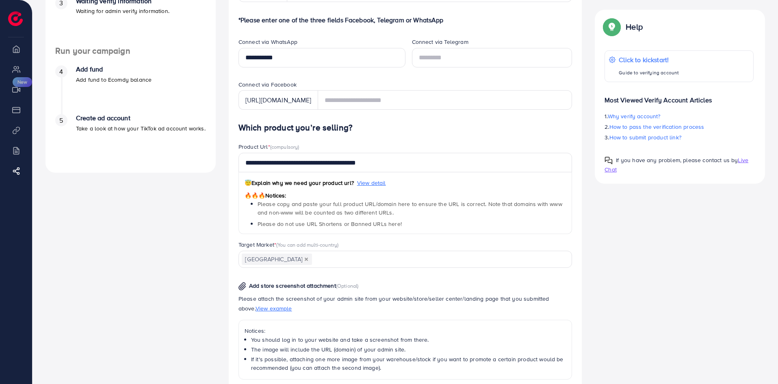  Describe the element at coordinates (657, 127) in the screenshot. I see `span: How to pass the verification process` at that location.